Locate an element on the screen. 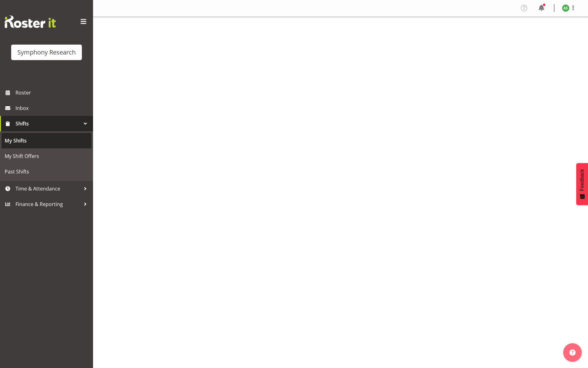 The image size is (588, 368). a: My Shift Offers is located at coordinates (46, 156).